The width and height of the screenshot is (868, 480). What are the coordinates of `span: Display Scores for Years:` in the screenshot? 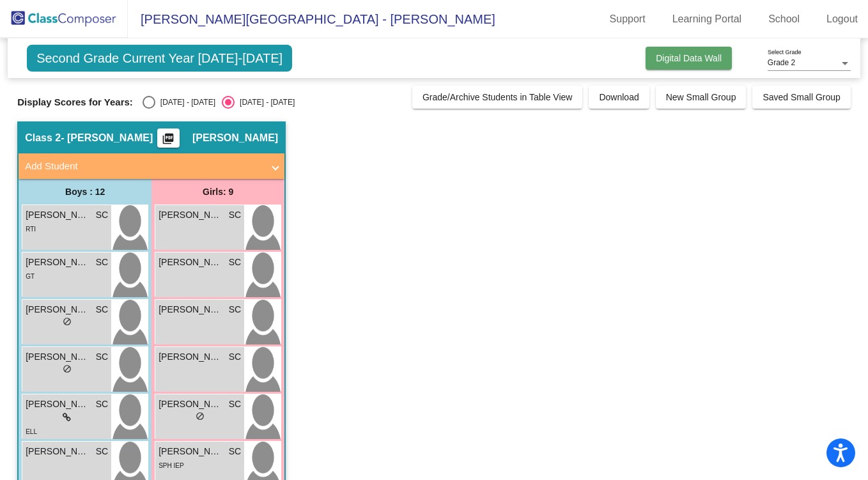 It's located at (75, 102).